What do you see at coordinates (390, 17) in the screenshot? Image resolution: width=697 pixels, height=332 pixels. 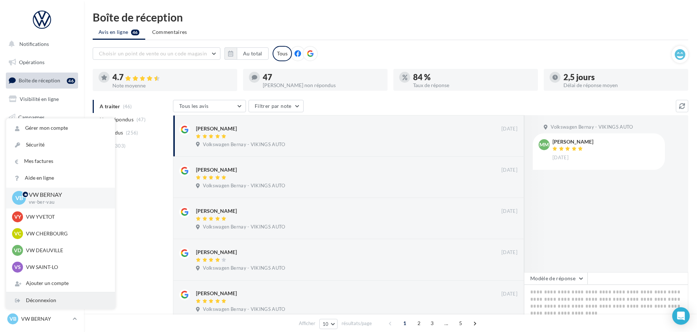 I see `div: Boîte de réception` at bounding box center [390, 17].